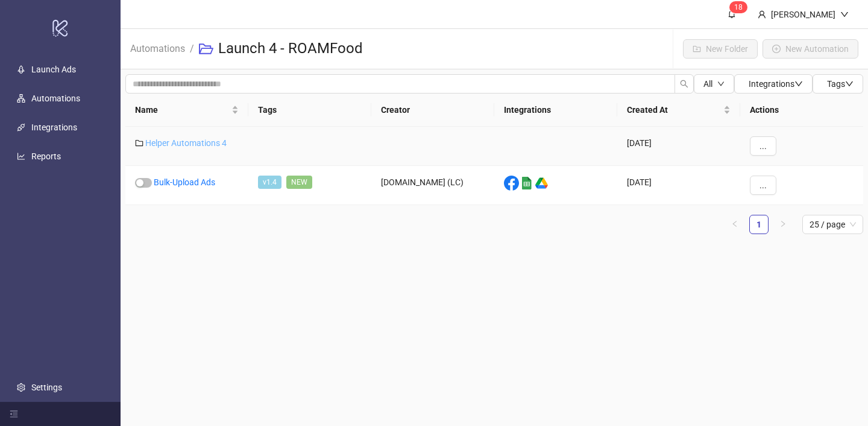 The width and height of the screenshot is (868, 426). I want to click on a: Bulk-Upload Ads, so click(185, 182).